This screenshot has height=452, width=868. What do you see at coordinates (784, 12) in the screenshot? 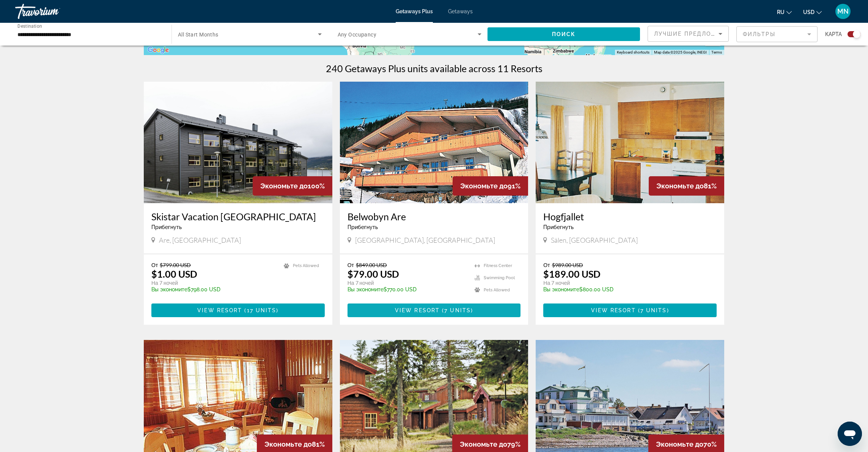
I see `button: Change language` at bounding box center [784, 12].